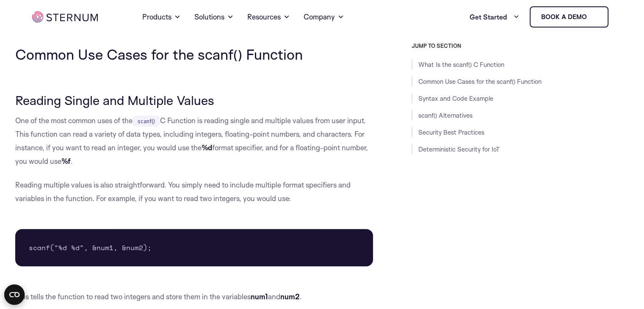 This screenshot has height=309, width=644. I want to click on a: What Is the scanf() C Function, so click(461, 64).